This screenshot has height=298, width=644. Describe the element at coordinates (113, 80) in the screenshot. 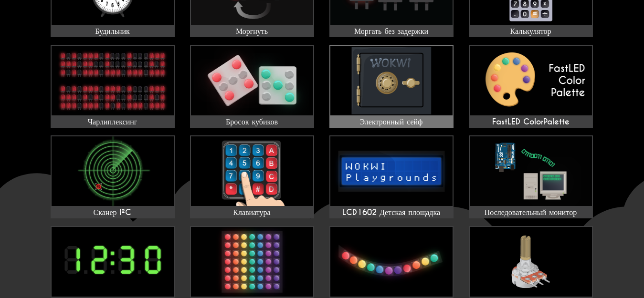

I see `img: Чарлиплексинг` at that location.